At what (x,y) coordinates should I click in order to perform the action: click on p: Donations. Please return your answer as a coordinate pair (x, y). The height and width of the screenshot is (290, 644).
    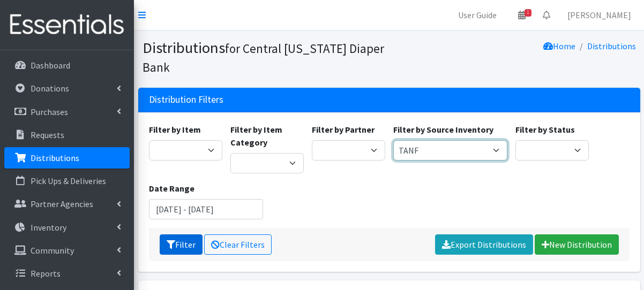
    Looking at the image, I should click on (50, 88).